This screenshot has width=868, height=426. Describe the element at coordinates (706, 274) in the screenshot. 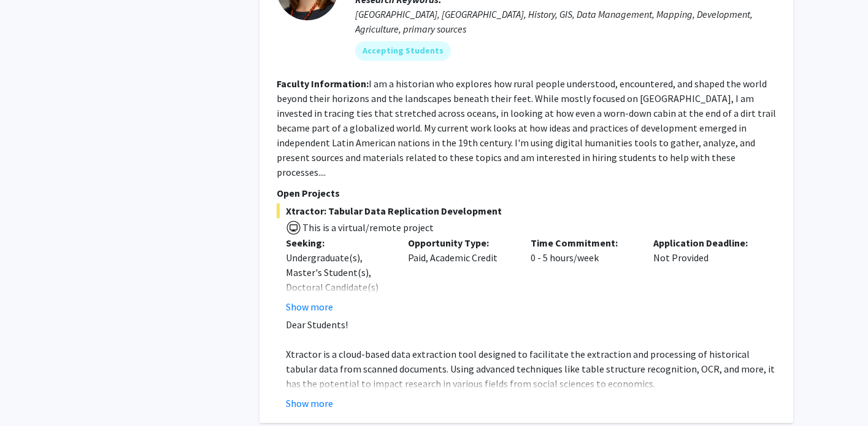

I see `div: Not Provided` at that location.